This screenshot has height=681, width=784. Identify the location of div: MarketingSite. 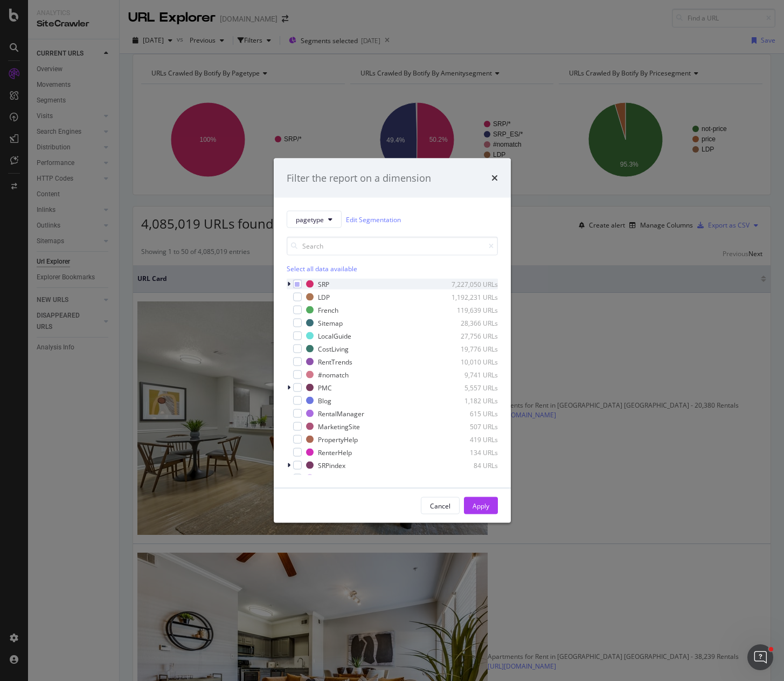
(339, 426).